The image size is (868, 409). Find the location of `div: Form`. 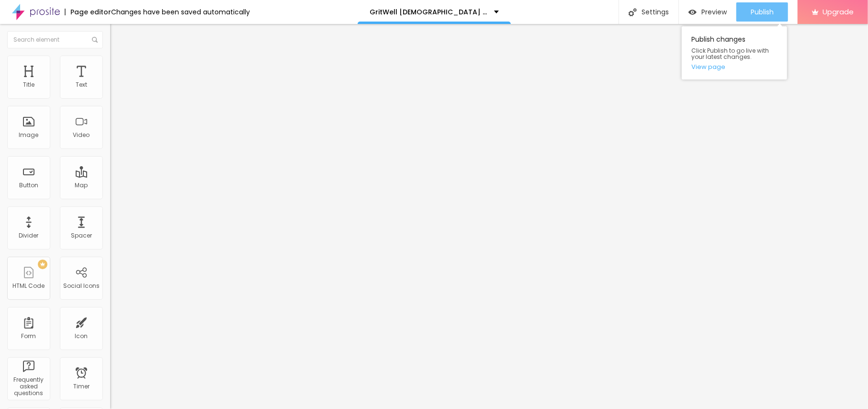

div: Form is located at coordinates (29, 336).